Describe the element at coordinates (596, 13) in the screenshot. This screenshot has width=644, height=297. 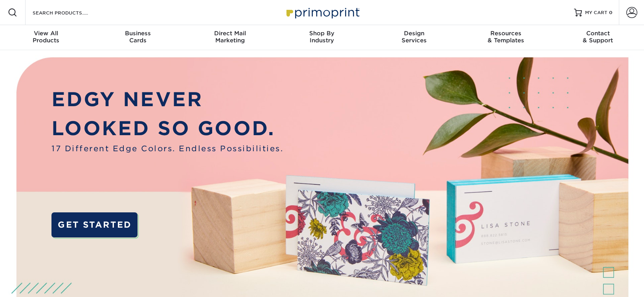
I see `span: MY CART` at that location.